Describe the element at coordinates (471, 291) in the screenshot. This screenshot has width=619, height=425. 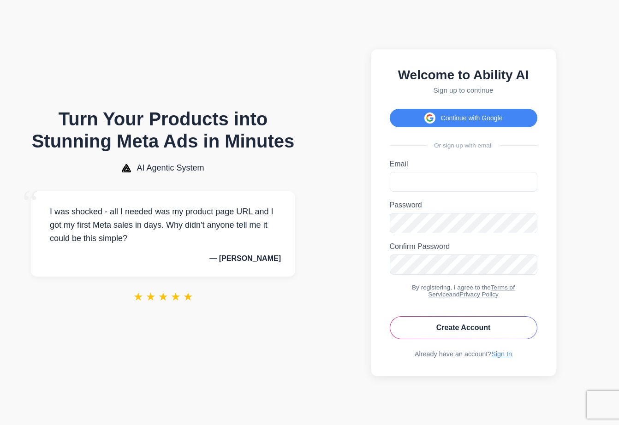
I see `a: Terms of Service` at that location.